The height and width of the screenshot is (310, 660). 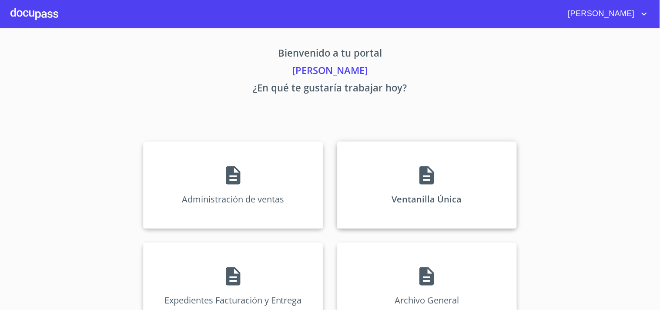 What do you see at coordinates (233, 199) in the screenshot?
I see `p: Administración de ventas` at bounding box center [233, 199].